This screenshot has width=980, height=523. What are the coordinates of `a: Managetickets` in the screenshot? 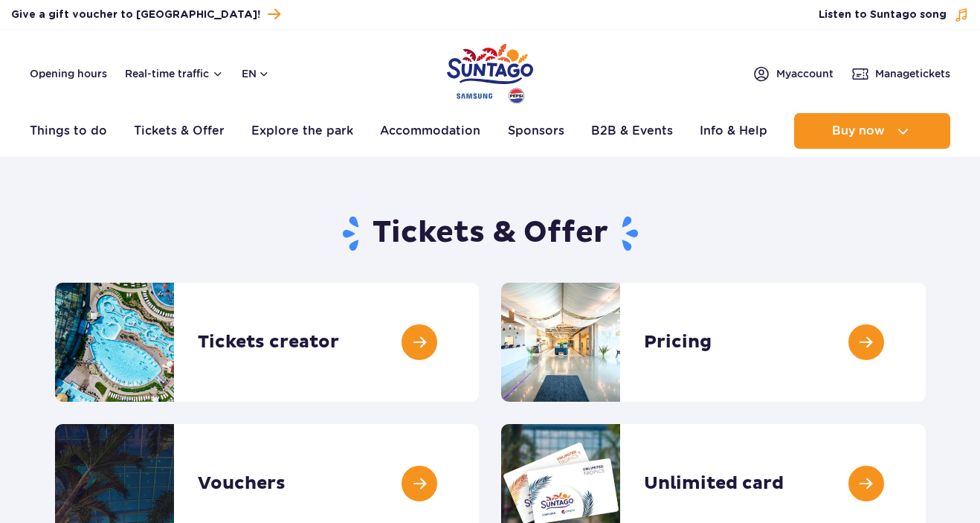 It's located at (901, 74).